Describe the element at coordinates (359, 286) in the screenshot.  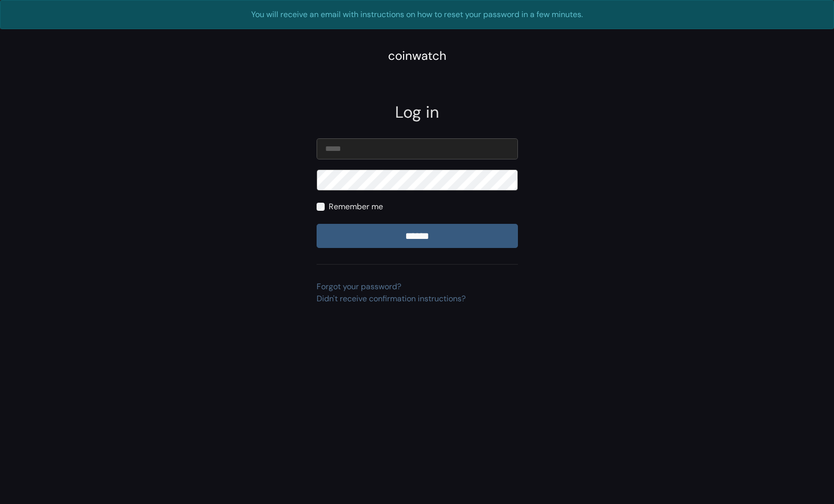
I see `a: Forgot your password?` at that location.